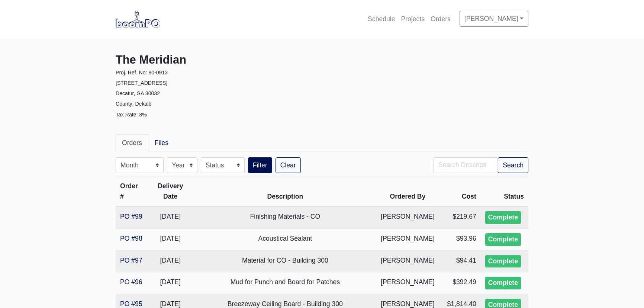 The width and height of the screenshot is (644, 308). I want to click on button: Search, so click(513, 165).